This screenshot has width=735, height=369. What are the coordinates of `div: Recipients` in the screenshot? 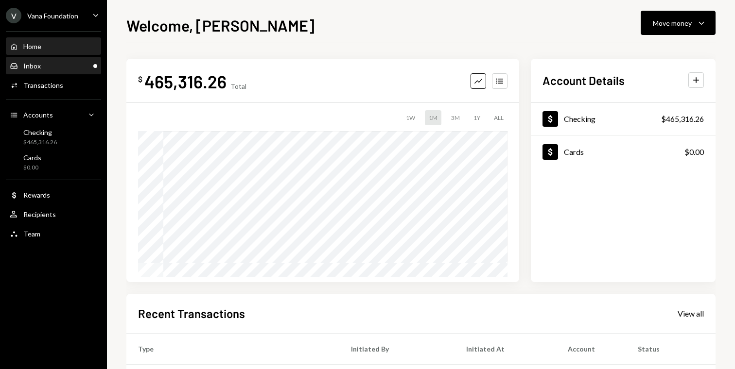 It's located at (39, 214).